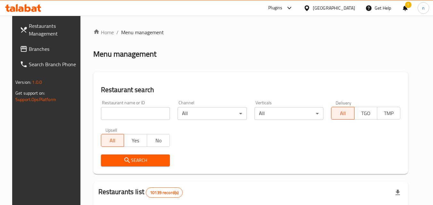 The width and height of the screenshot is (433, 205). Describe the element at coordinates (164, 193) in the screenshot. I see `span: 10139 record(s)` at that location.